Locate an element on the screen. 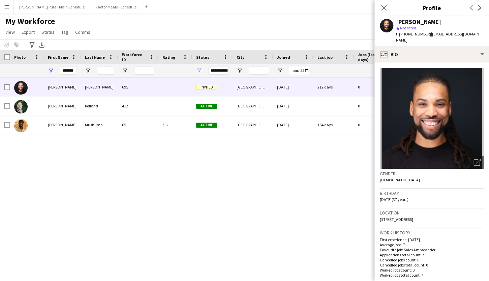 The image size is (489, 281). div: 412 is located at coordinates (138, 106).